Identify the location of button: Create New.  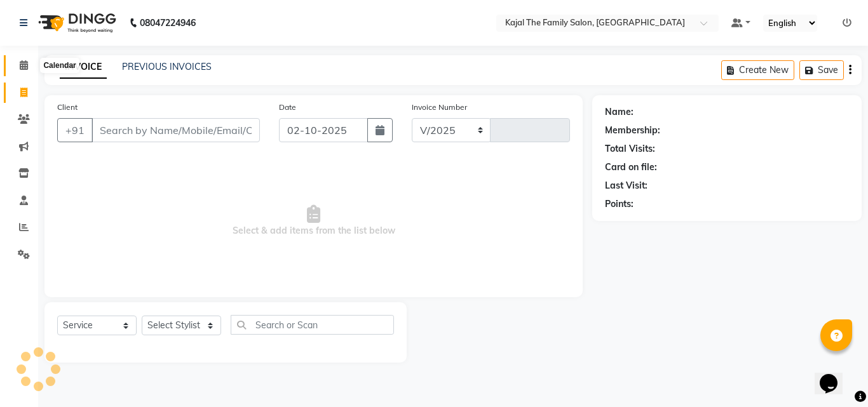
(757, 69).